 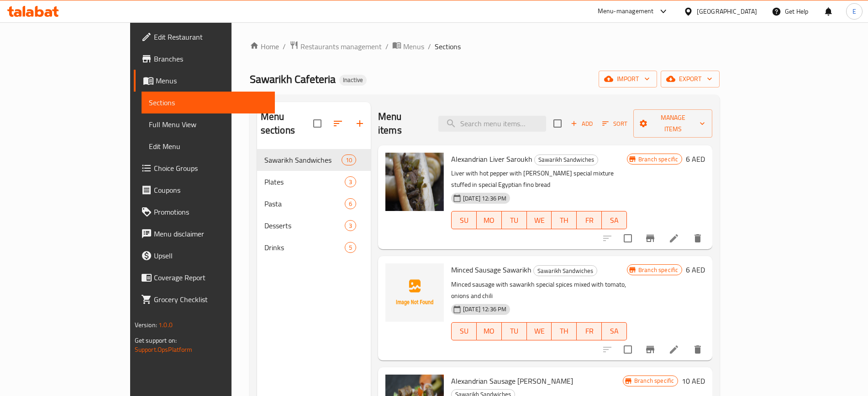 I want to click on a: Menu disclaimer, so click(x=204, y=234).